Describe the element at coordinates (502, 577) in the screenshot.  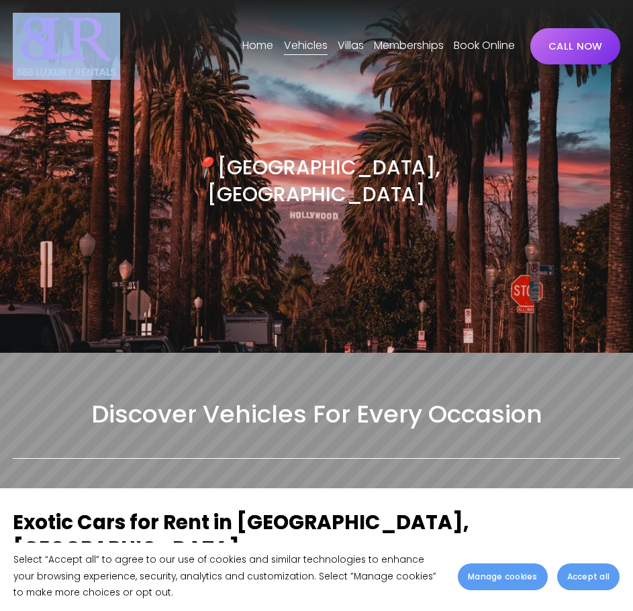
I see `span: Manage cookies` at that location.